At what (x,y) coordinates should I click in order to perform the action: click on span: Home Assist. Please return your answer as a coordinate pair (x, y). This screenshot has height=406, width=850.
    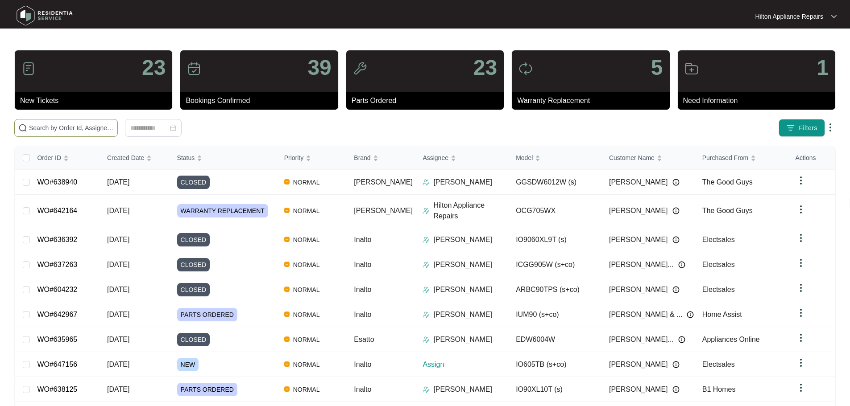
    Looking at the image, I should click on (722, 314).